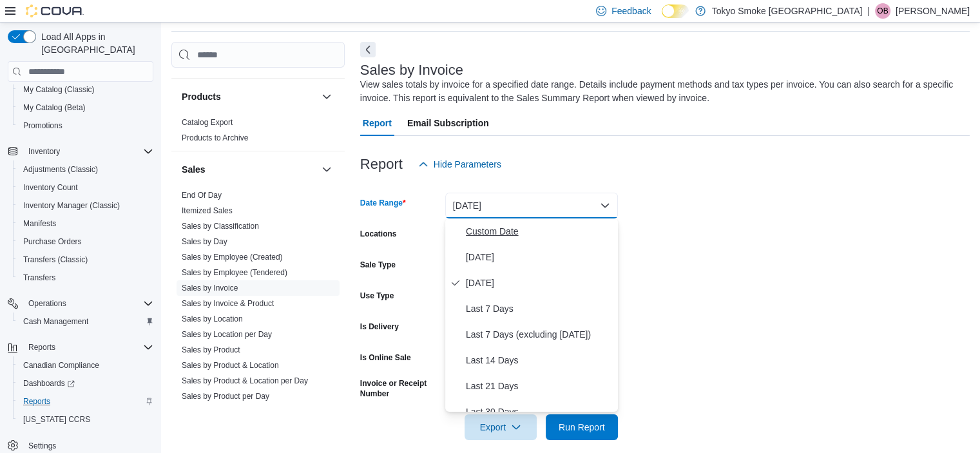  I want to click on button: Adjustments (Classic), so click(85, 170).